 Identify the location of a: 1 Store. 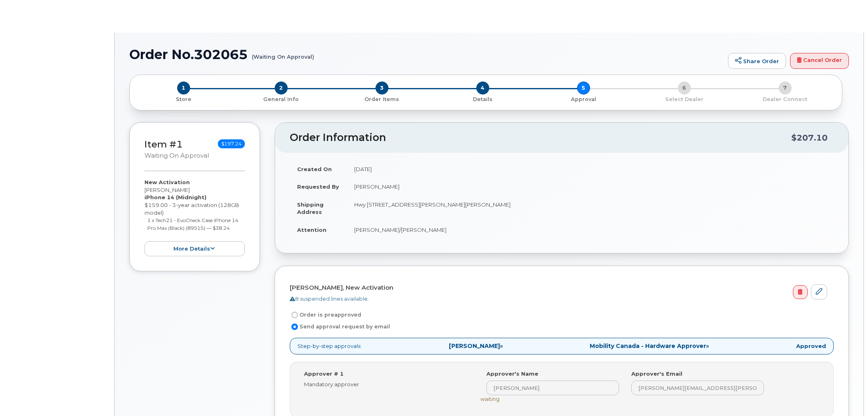
(183, 98).